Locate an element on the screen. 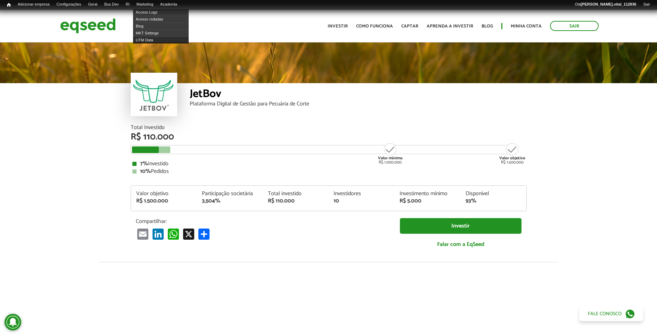 The image size is (657, 335). span: Início is located at coordinates (9, 5).